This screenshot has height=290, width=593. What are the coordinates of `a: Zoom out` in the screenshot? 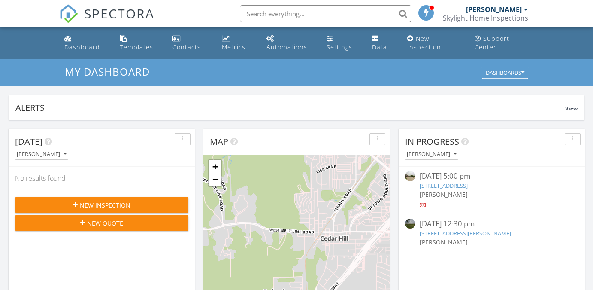 It's located at (215, 179).